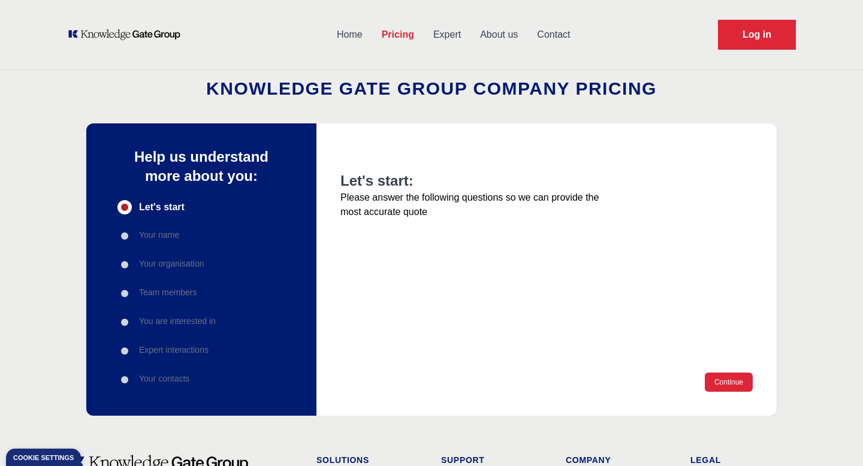  Describe the element at coordinates (499, 35) in the screenshot. I see `a: About us` at that location.